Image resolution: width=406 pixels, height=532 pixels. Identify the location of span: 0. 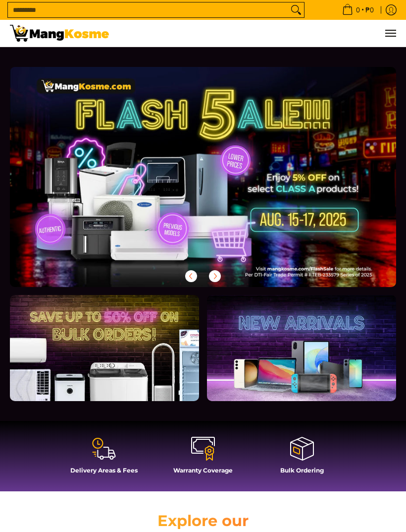
(358, 10).